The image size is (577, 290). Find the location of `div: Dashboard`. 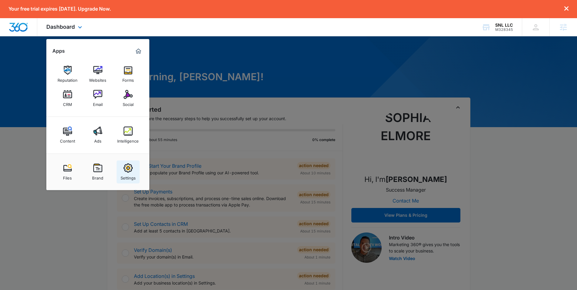

div: Dashboard is located at coordinates (65, 27).